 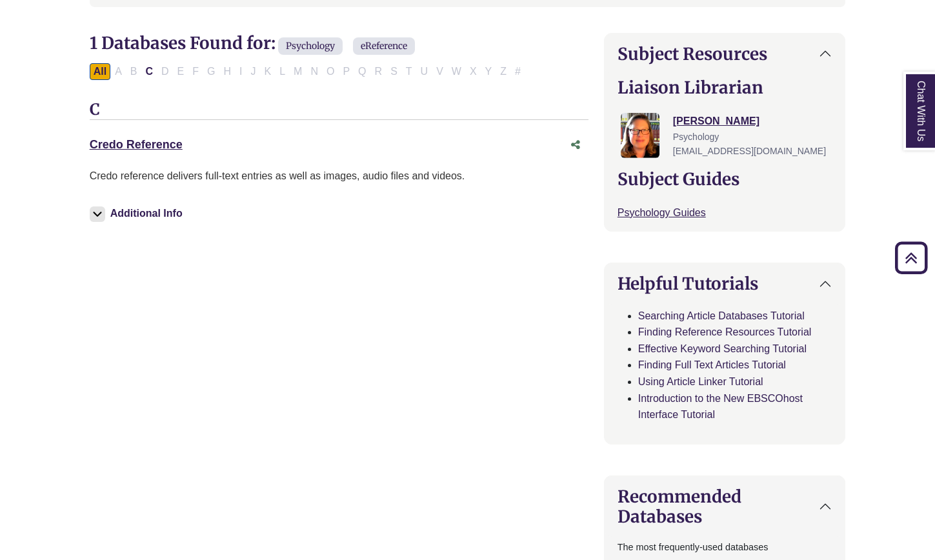 I want to click on a: Finding Reference Resources Tutorial, so click(x=724, y=332).